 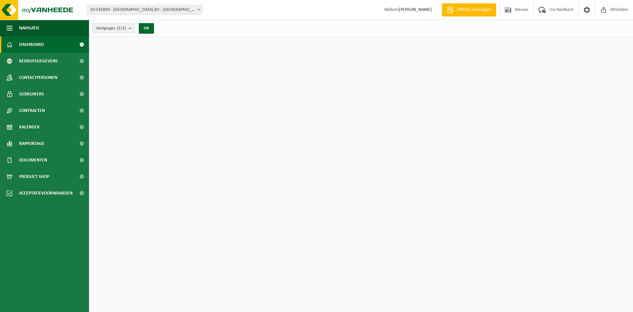 What do you see at coordinates (146, 28) in the screenshot?
I see `button: OK` at bounding box center [146, 28].